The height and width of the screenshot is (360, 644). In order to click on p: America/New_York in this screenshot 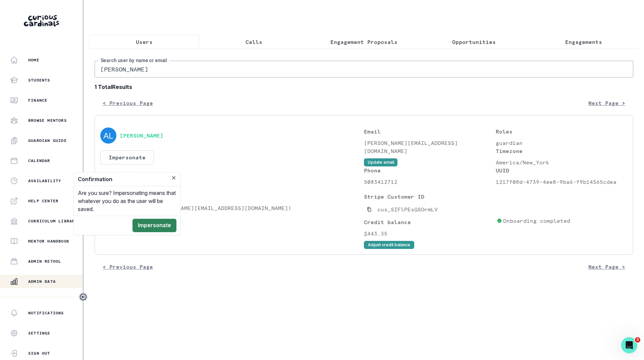, I will do `click(562, 162)`.